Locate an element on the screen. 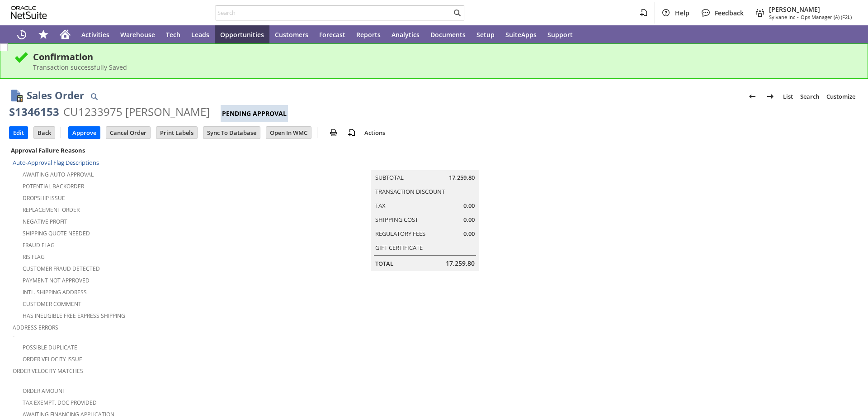 This screenshot has height=416, width=868. a: Transaction Discount is located at coordinates (410, 191).